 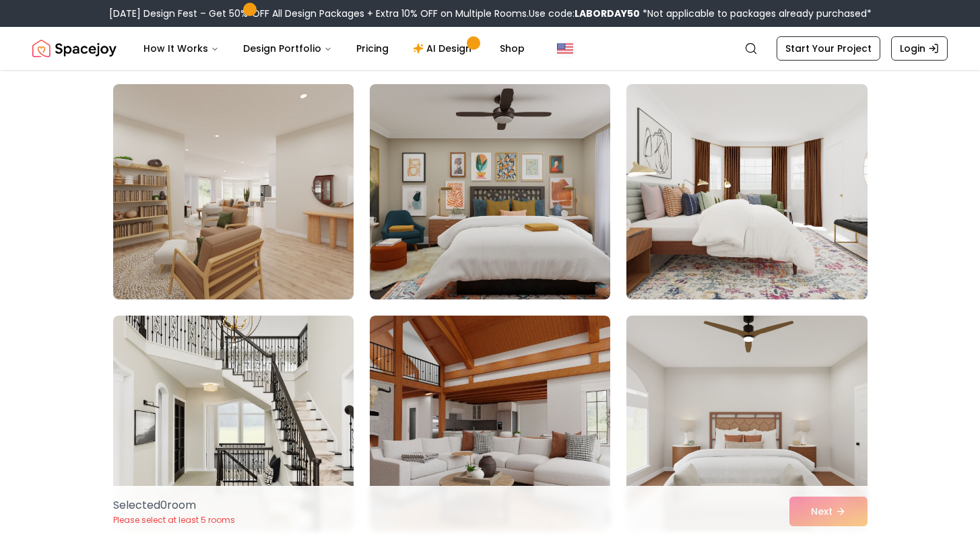 What do you see at coordinates (334, 49) in the screenshot?
I see `nav: Main` at bounding box center [334, 49].